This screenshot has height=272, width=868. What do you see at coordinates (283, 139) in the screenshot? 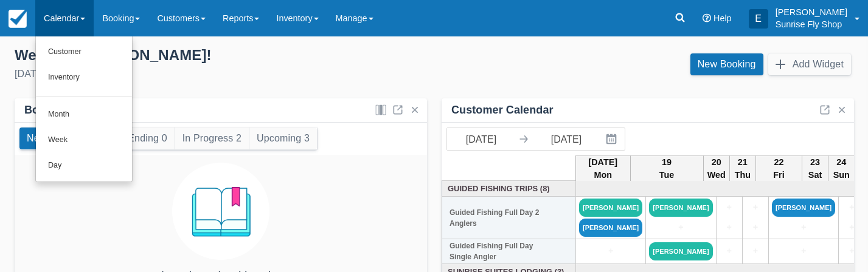
I see `button: Upcoming 3` at bounding box center [283, 139].